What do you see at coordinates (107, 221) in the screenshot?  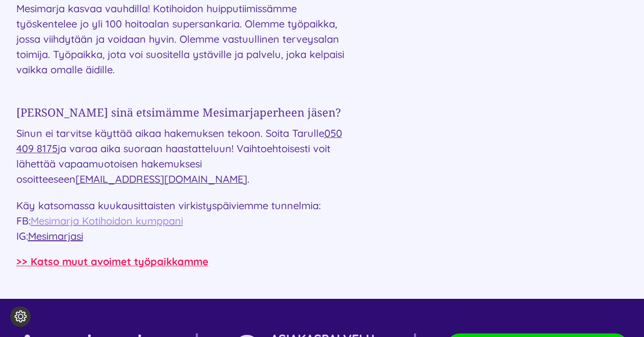 I see `span: Mesimarja Kotihoidon kumppani` at bounding box center [107, 221].